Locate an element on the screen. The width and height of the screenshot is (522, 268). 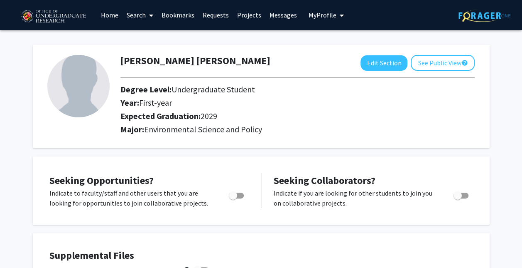
a: Home is located at coordinates (110, 15).